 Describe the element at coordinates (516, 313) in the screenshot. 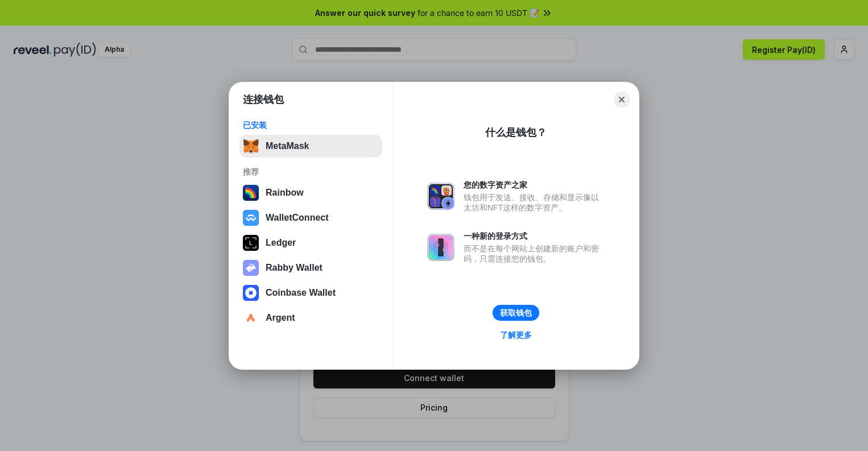

I see `button: 获取钱包` at that location.